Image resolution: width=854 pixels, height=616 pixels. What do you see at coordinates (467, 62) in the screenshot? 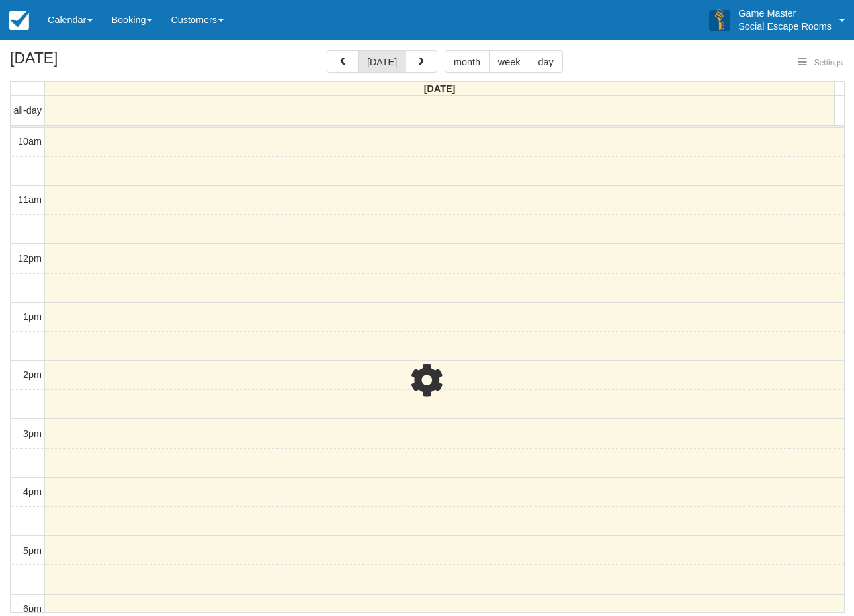
I see `button: month` at bounding box center [467, 62].